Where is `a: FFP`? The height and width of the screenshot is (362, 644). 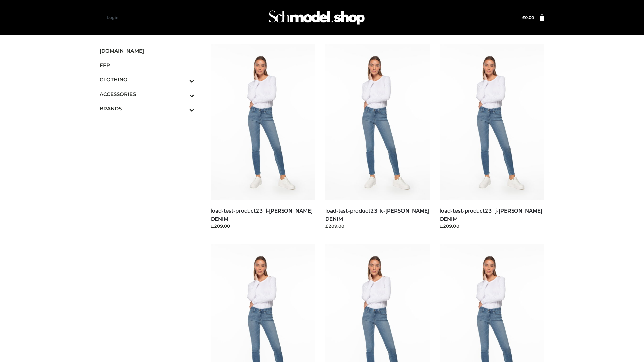 a: FFP is located at coordinates (147, 65).